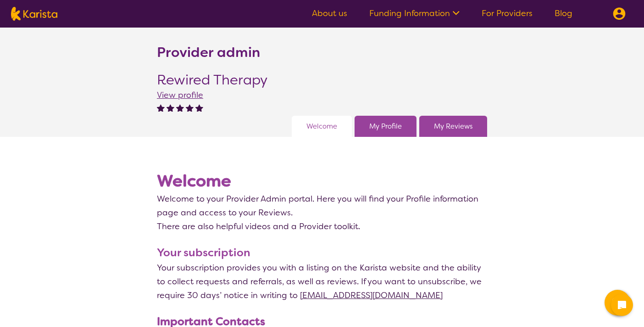 The height and width of the screenshot is (327, 644). I want to click on a: Blog, so click(563, 14).